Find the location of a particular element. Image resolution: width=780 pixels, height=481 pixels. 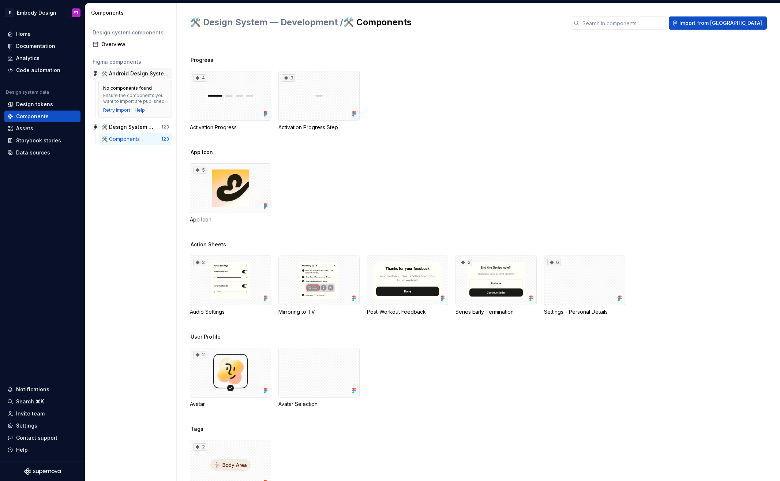

div: Code automation is located at coordinates (38, 70).